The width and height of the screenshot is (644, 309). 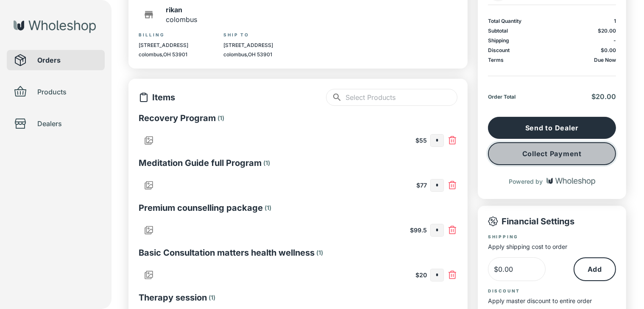 What do you see at coordinates (504, 291) in the screenshot?
I see `label: Discount` at bounding box center [504, 291].